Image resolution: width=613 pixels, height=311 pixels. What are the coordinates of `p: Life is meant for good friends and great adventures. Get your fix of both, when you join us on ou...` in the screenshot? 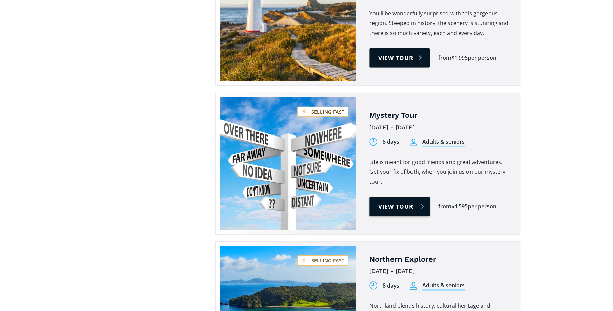 It's located at (439, 172).